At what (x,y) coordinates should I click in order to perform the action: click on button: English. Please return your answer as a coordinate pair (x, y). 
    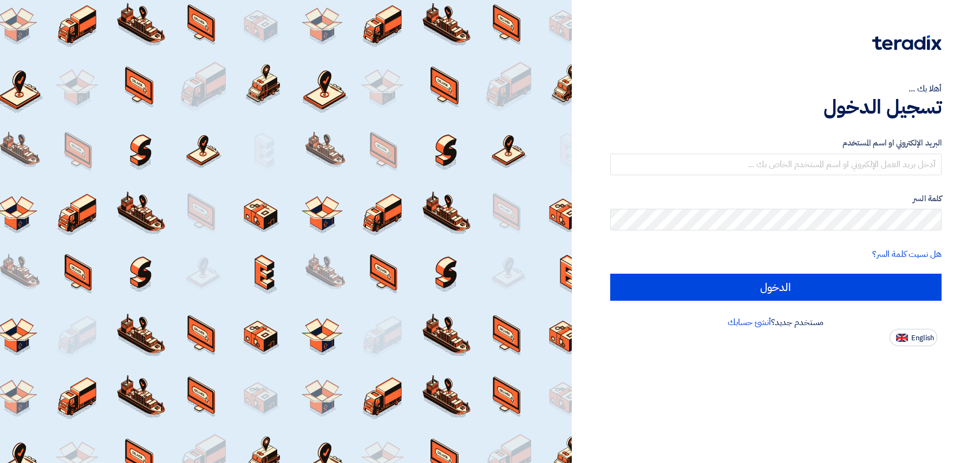
    Looking at the image, I should click on (913, 337).